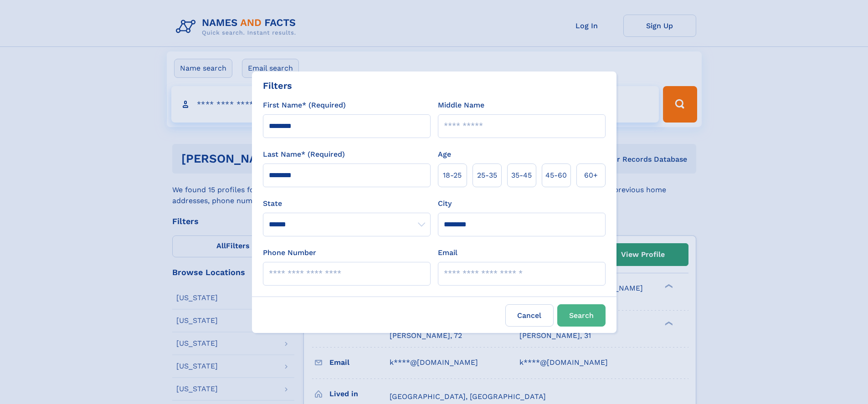 Image resolution: width=868 pixels, height=404 pixels. Describe the element at coordinates (444, 155) in the screenshot. I see `label: Age` at that location.